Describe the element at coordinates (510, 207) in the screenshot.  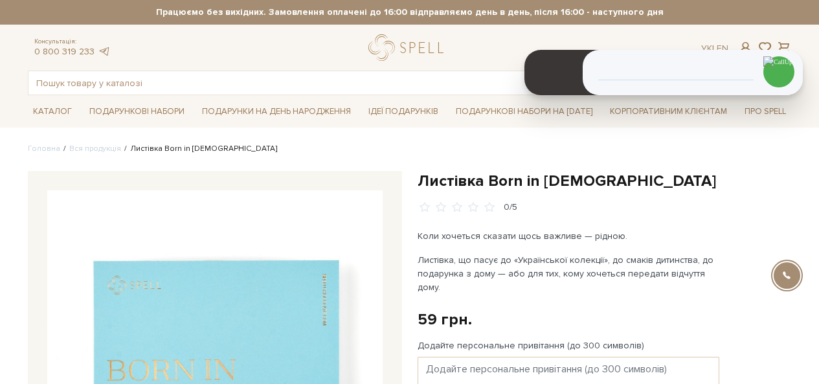
I see `div: 0/5` at that location.